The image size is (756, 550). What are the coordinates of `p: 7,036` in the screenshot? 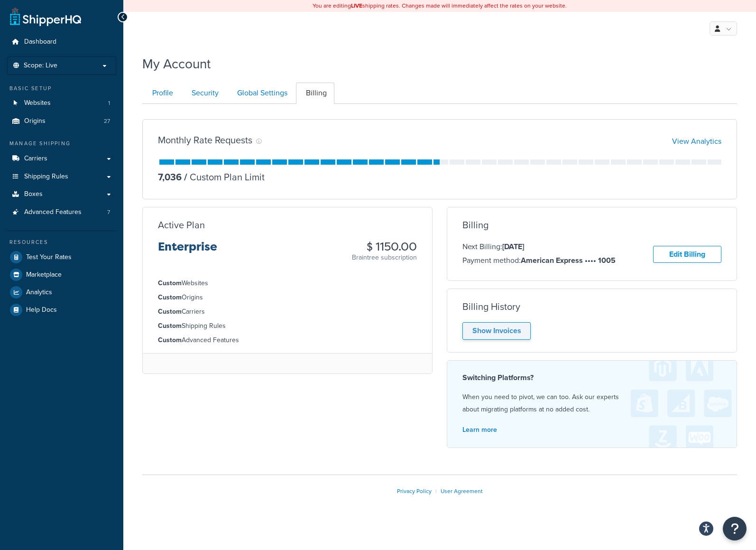 It's located at (170, 177).